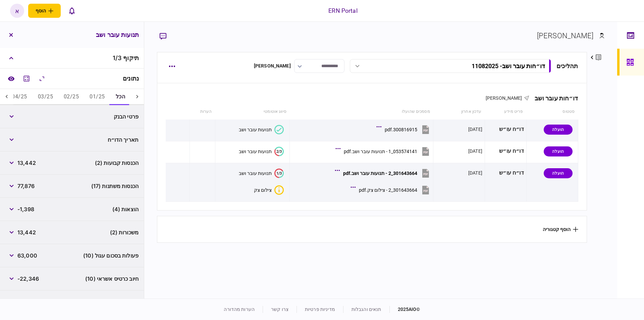  What do you see at coordinates (44, 11) in the screenshot?
I see `button: פתח תפריט להוספת לקוח` at bounding box center [44, 11].